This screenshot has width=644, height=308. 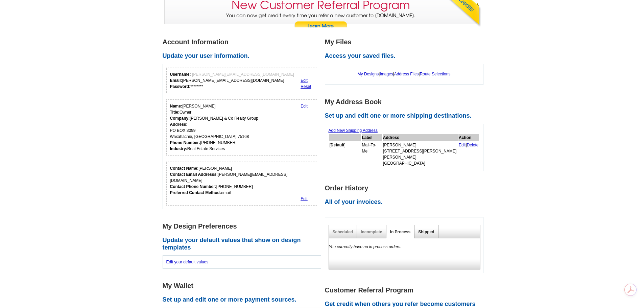 What do you see at coordinates (407, 188) in the screenshot?
I see `h1: Order History` at bounding box center [407, 188].